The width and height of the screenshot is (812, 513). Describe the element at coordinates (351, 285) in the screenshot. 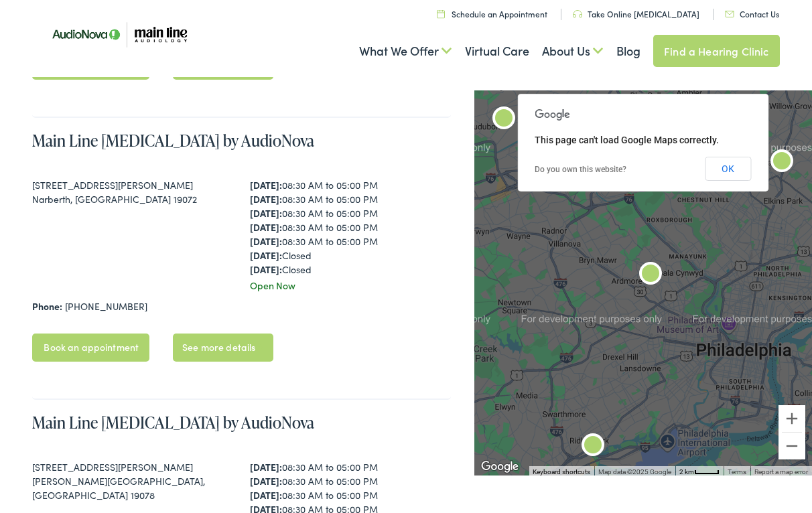

I see `div: Open Now` at that location.